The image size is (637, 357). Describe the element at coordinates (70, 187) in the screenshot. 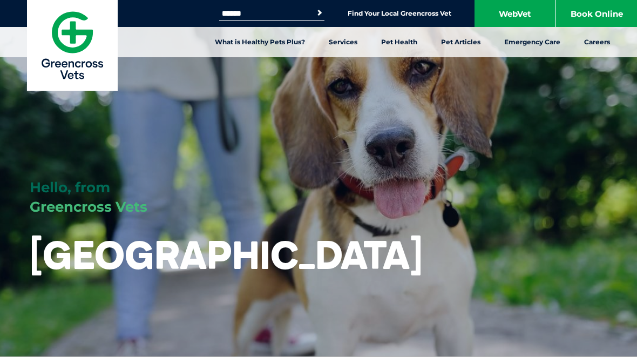

I see `span: Hello, from` at that location.